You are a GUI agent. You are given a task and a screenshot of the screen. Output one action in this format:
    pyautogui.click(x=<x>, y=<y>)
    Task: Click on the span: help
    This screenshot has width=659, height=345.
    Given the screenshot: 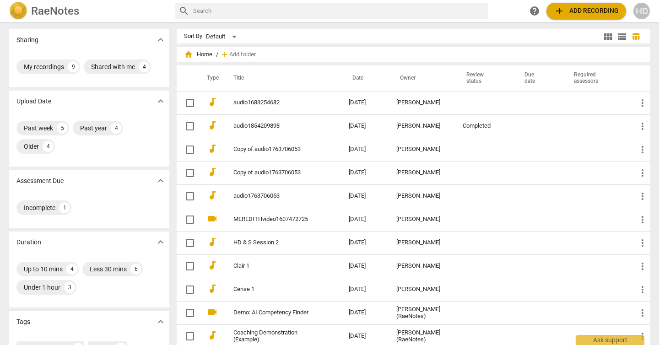 What is the action you would take?
    pyautogui.click(x=535, y=11)
    